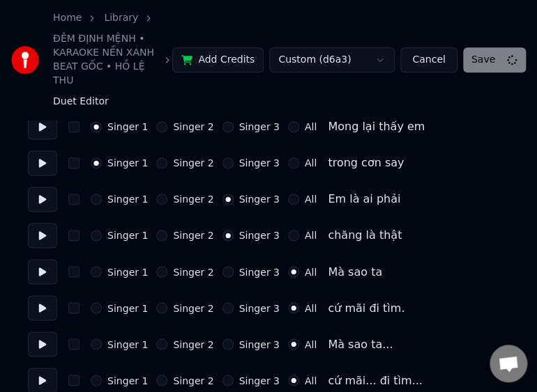 This screenshot has width=537, height=392. What do you see at coordinates (112, 60) in the screenshot?
I see `nav: breadcrumb` at bounding box center [112, 60].